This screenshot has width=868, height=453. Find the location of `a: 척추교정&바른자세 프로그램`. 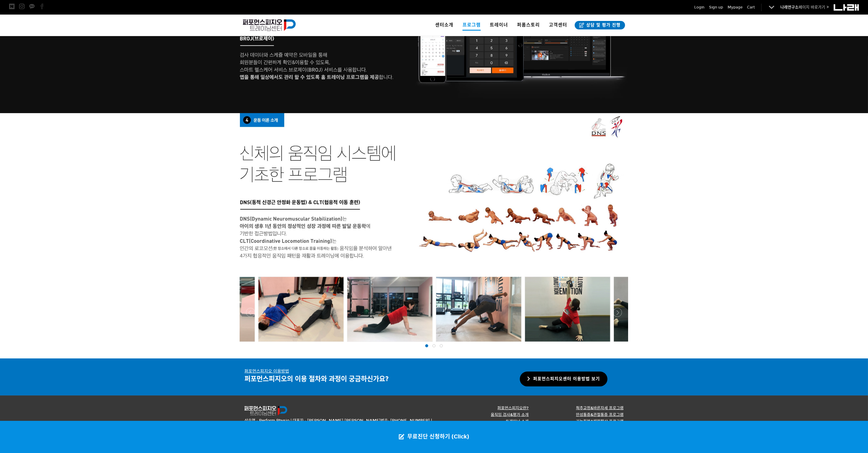

a: 척추교정&바른자세 프로그램 is located at coordinates (599, 408).